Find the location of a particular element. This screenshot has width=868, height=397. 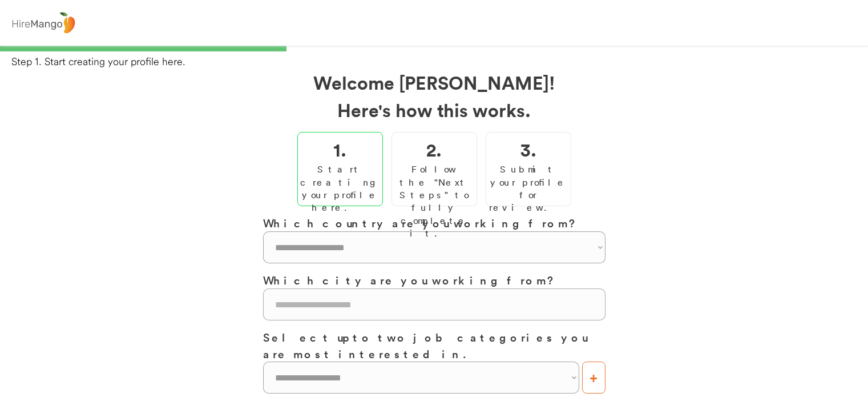

div: Start creating your profile here. is located at coordinates (340, 188).